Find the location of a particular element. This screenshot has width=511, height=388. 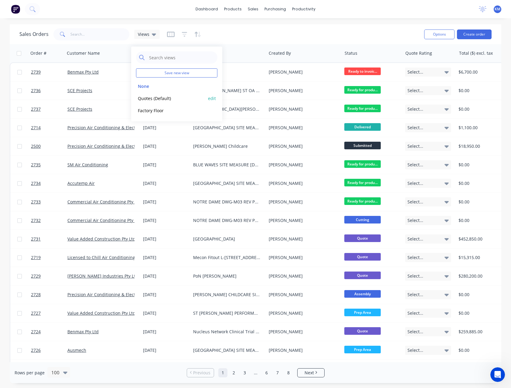

span: 2500 is located at coordinates (36, 146).